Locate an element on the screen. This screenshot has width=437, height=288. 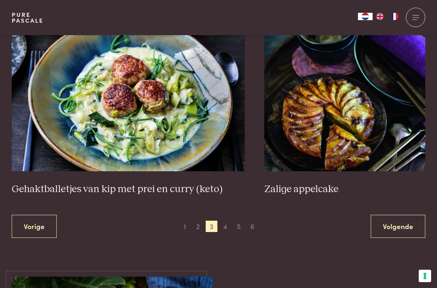
aside: Language selected: Nederlands is located at coordinates (380, 16).